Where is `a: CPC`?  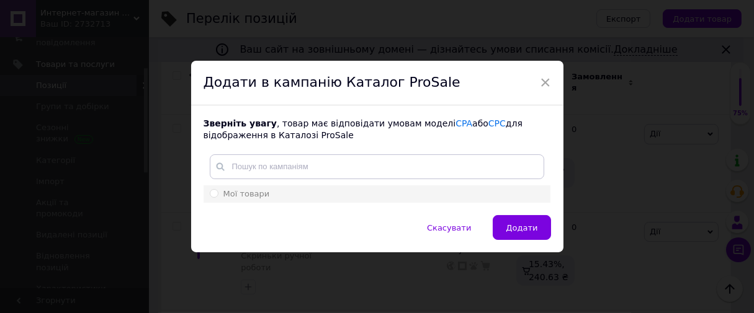 a: CPC is located at coordinates (497, 123).